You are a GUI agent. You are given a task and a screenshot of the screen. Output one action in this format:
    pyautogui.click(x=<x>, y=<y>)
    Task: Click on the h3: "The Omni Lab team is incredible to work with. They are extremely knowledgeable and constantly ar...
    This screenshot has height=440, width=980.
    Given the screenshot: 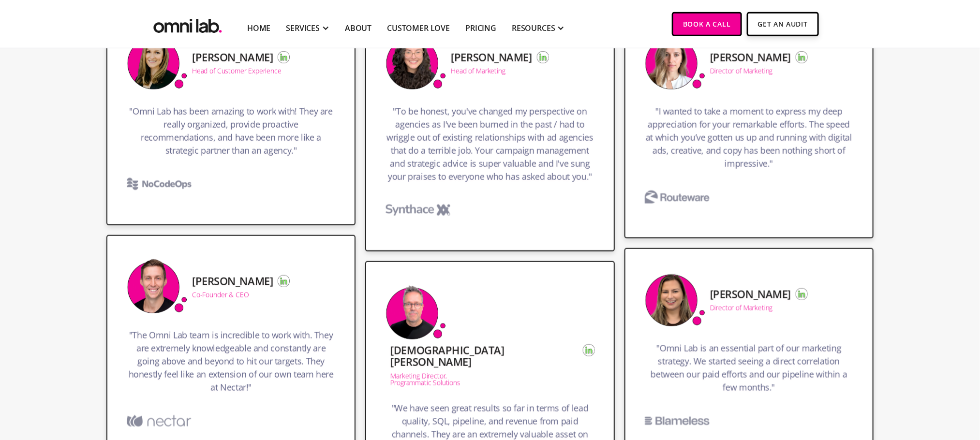 What is the action you would take?
    pyautogui.click(x=231, y=364)
    